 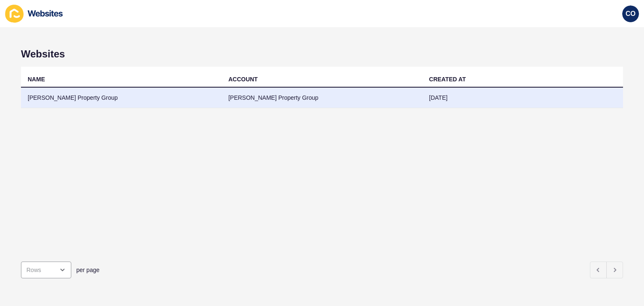 What do you see at coordinates (36, 79) in the screenshot?
I see `div: NAME` at bounding box center [36, 79].